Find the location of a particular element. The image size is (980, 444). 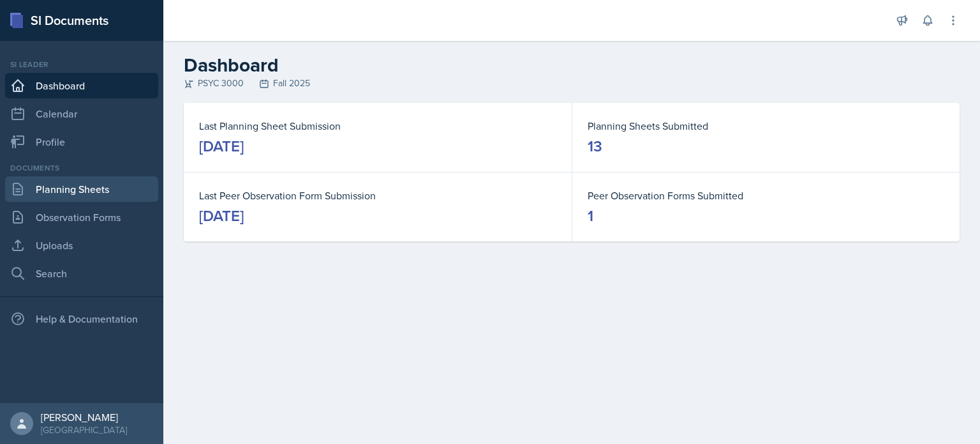

div: Documents is located at coordinates (82, 168).